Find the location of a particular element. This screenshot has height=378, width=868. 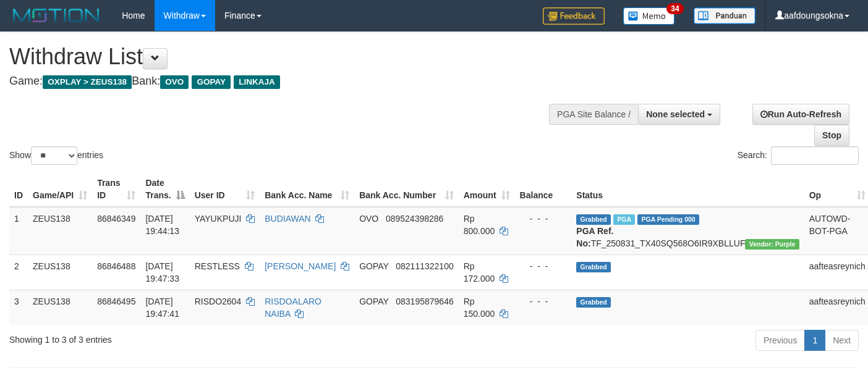

th: Trans ID: activate to sort column ascending is located at coordinates (116, 189).